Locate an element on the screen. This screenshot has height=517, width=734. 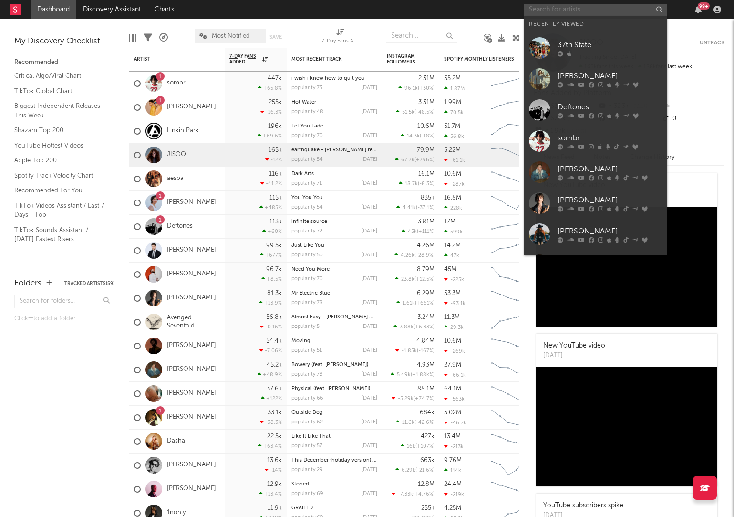
a: Just Like You is located at coordinates (308, 245).